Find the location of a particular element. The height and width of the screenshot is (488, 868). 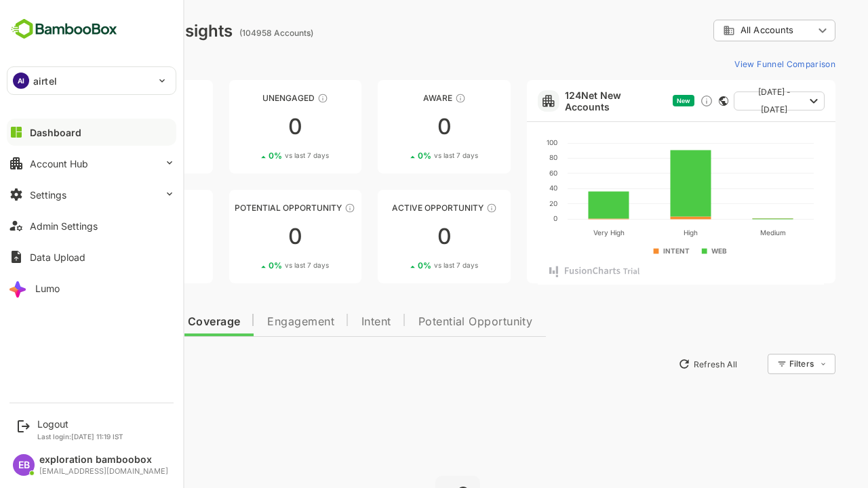

text: High is located at coordinates (643, 233).